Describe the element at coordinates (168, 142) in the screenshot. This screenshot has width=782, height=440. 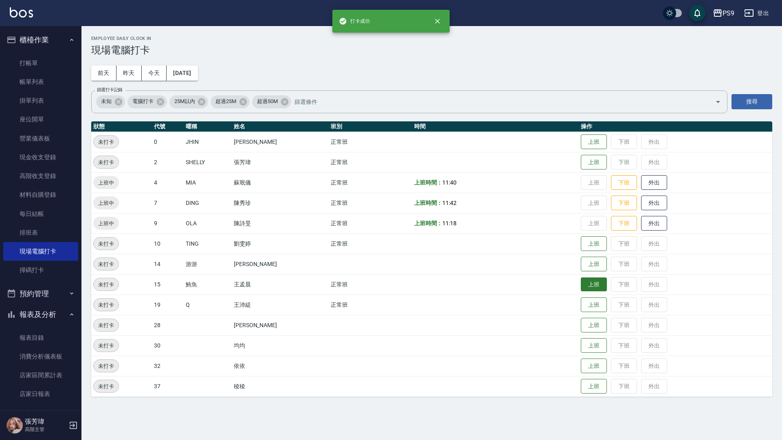
I see `td: 0` at that location.